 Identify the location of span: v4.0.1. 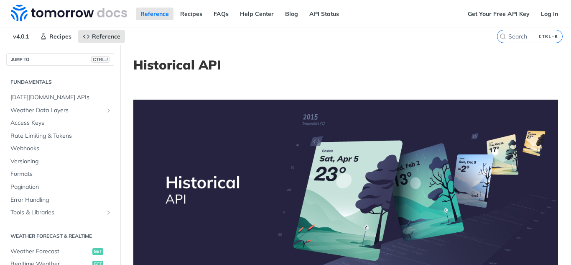
(21, 36).